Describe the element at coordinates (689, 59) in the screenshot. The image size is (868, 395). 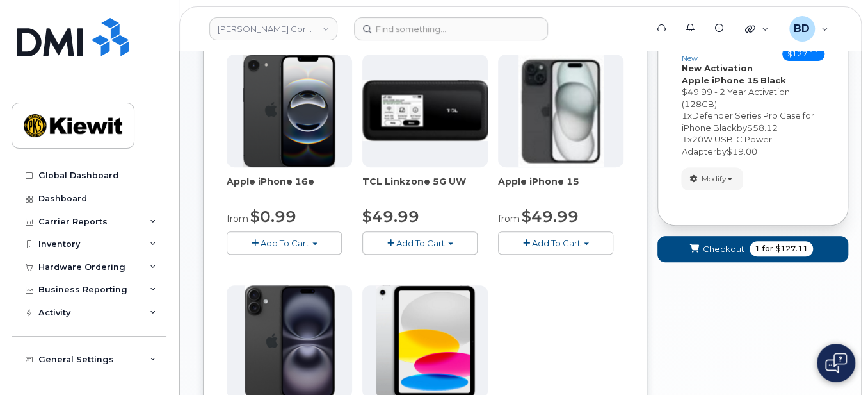
I see `small: new` at that location.